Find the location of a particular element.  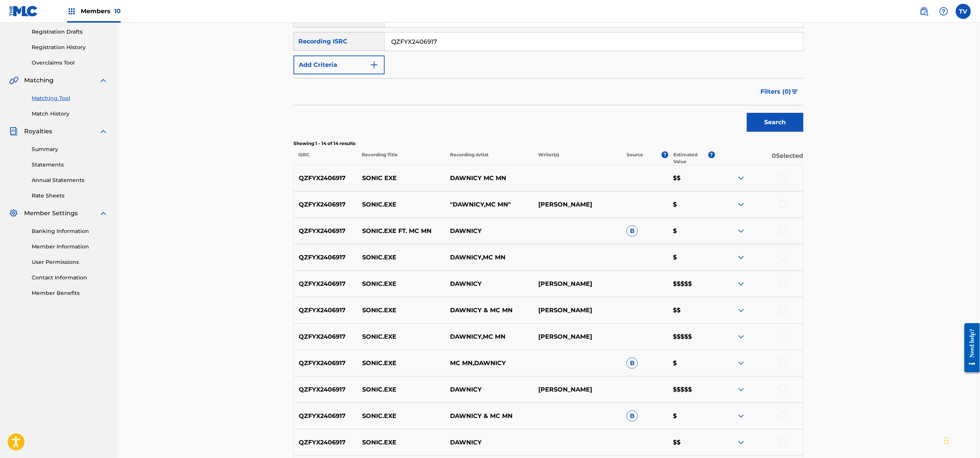

a: Registration History is located at coordinates (70, 47).